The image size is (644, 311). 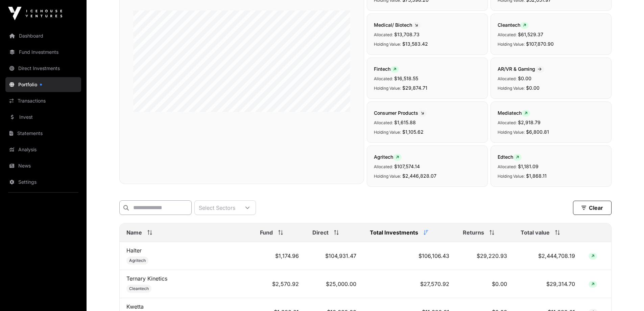 What do you see at coordinates (514, 113) in the screenshot?
I see `span: Mediatech` at bounding box center [514, 113].